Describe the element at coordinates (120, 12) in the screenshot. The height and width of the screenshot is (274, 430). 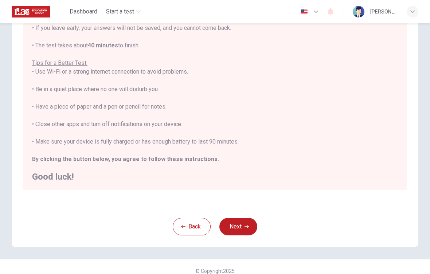
I see `span: Start a test` at that location.